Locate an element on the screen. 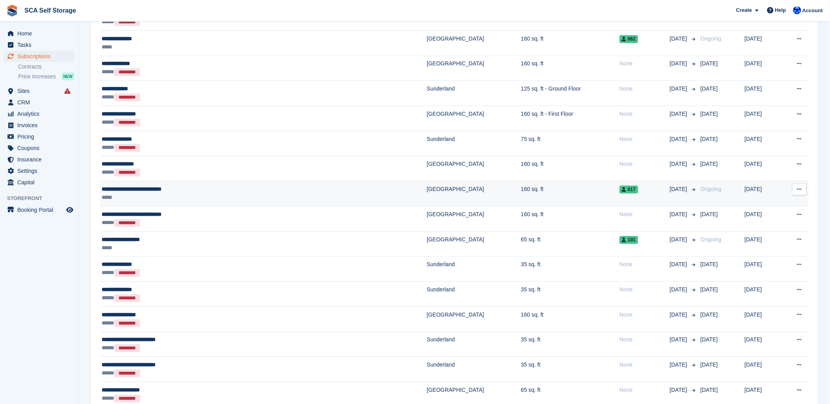 The image size is (830, 404). span: Home is located at coordinates (41, 33).